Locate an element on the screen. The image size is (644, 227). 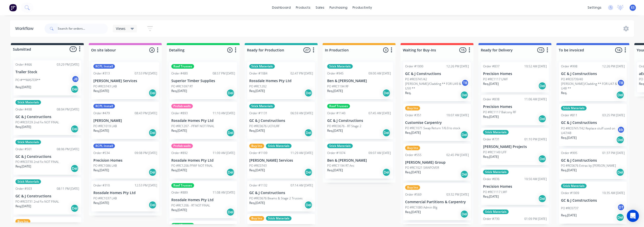
div: Order #1109 is located at coordinates (258, 153).